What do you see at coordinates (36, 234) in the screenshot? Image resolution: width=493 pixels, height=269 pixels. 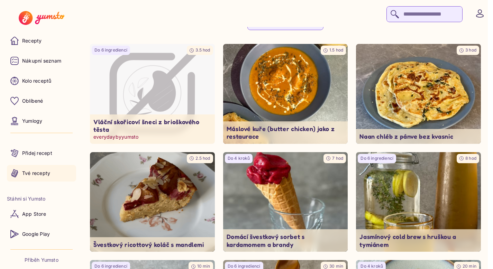 I see `p: Google Play` at bounding box center [36, 234].